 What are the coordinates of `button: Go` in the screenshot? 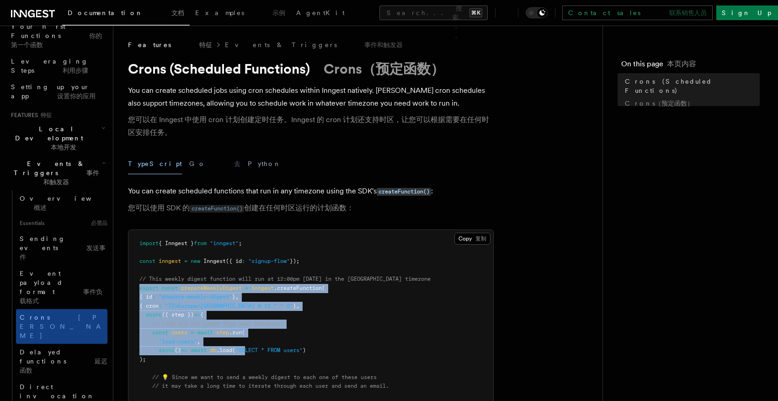 It's located at (215, 164).